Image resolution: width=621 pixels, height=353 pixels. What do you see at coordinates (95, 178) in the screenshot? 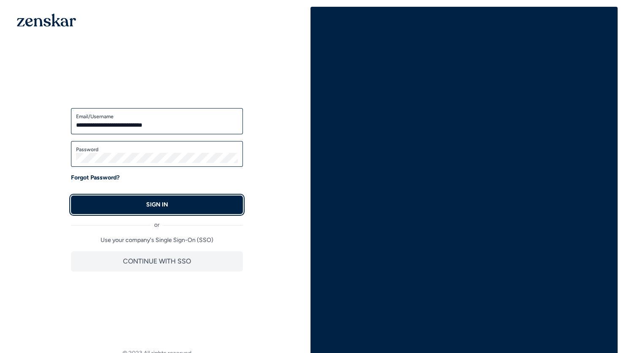
I see `a: Forgot Password?` at bounding box center [95, 178].